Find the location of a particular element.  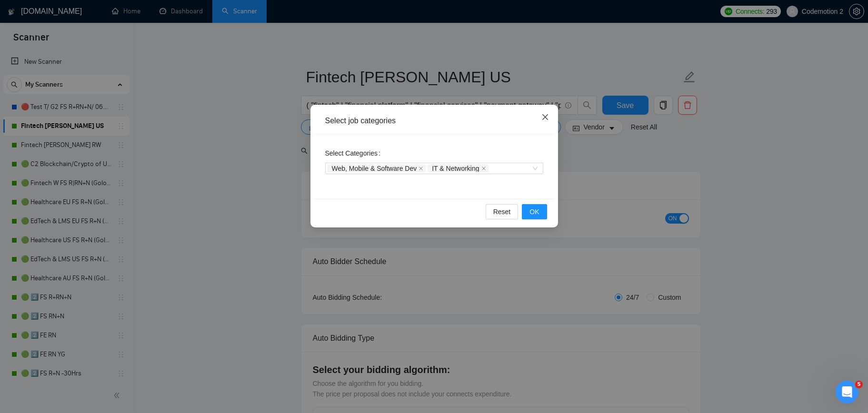

span: 5 is located at coordinates (859, 384).